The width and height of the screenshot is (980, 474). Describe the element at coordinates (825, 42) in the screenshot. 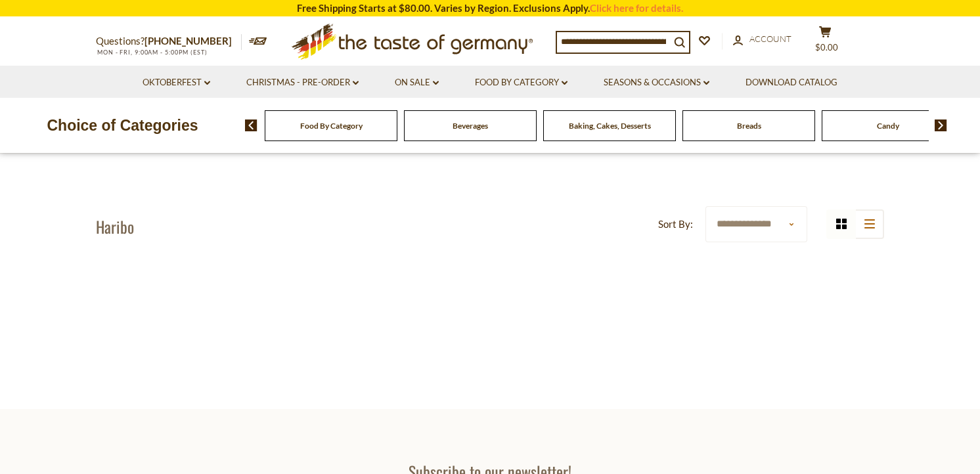

I see `button: $0.00` at that location.